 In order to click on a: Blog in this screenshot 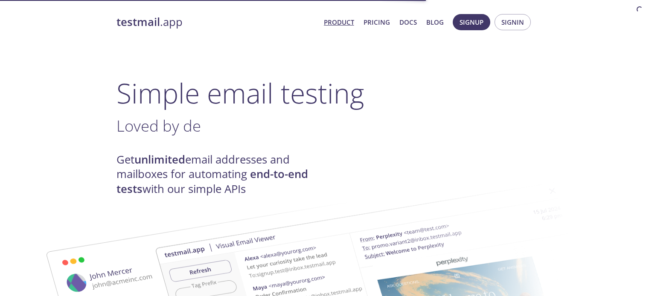, I will do `click(435, 22)`.